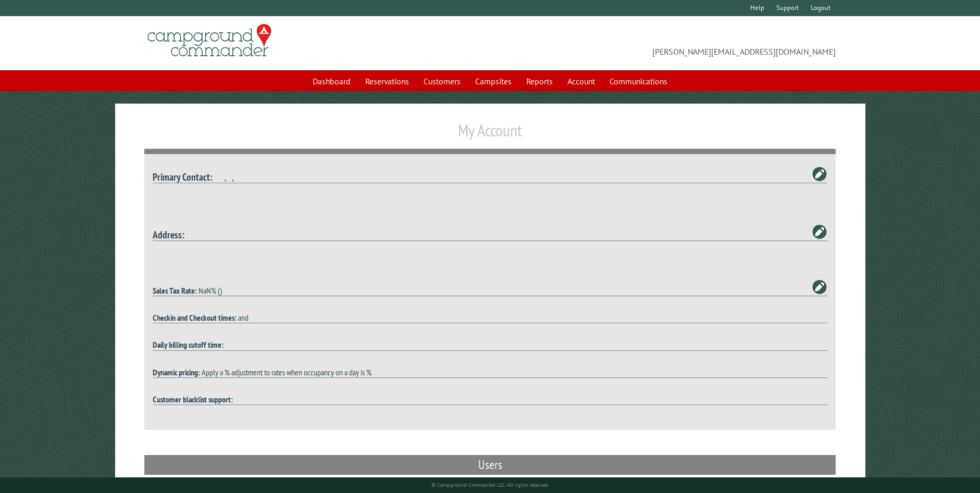  Describe the element at coordinates (210, 40) in the screenshot. I see `img: Campground Commander` at that location.